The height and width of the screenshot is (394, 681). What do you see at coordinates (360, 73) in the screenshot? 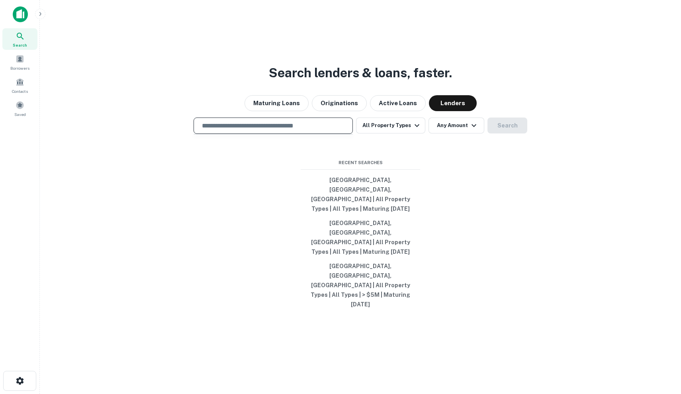
I see `h3: Search lenders & loans, faster.` at bounding box center [360, 73].